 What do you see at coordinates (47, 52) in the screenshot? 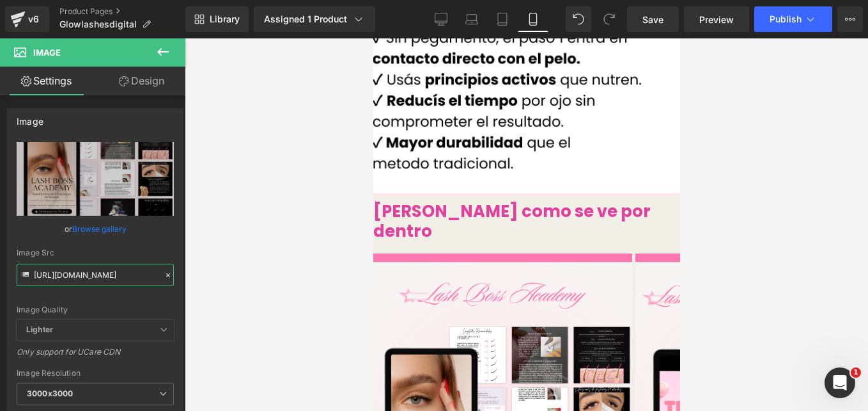
I see `span: Image` at bounding box center [47, 52].